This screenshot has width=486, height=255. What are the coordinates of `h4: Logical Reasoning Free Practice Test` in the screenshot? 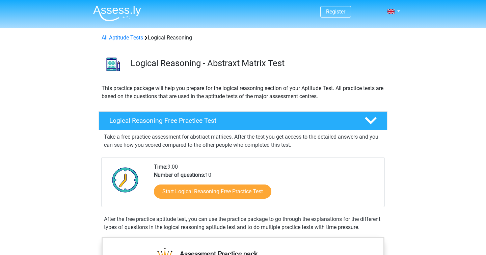 It's located at (231, 120).